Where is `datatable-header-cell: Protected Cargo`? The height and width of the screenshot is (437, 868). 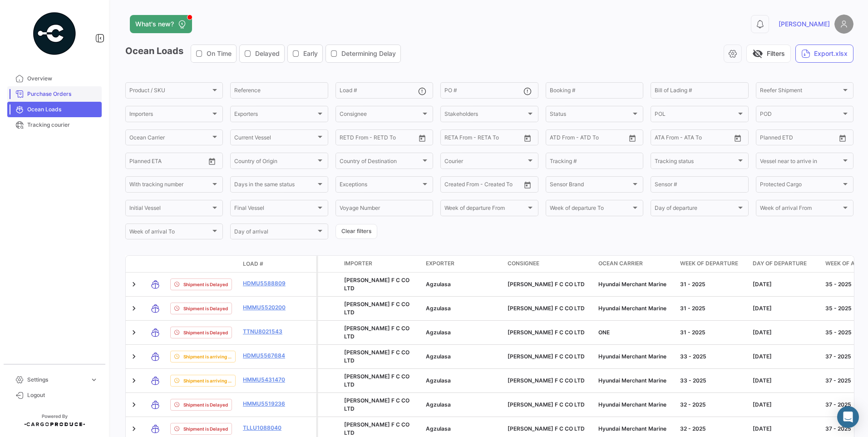
datatable-header-cell: Protected Cargo is located at coordinates (329, 264).